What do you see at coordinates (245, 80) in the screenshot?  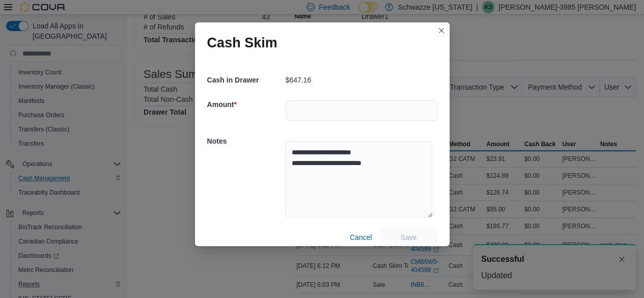 I see `h5: Cash in Drawer` at bounding box center [245, 80].